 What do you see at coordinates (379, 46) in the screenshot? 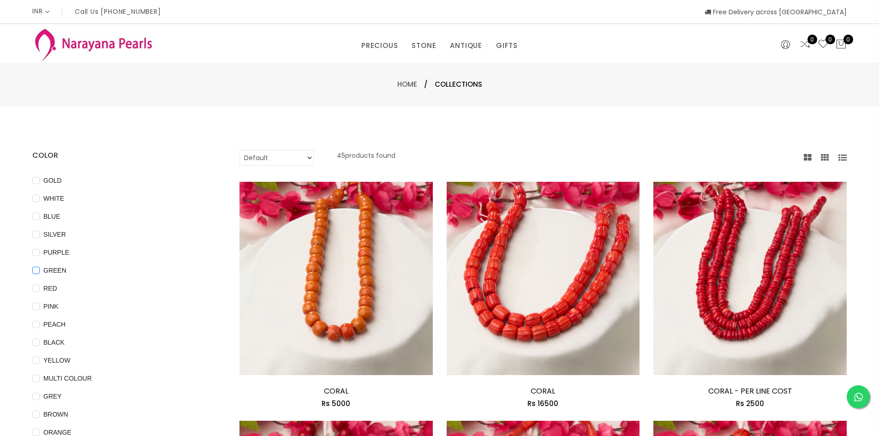
I see `a: PRECIOUS` at bounding box center [379, 46].